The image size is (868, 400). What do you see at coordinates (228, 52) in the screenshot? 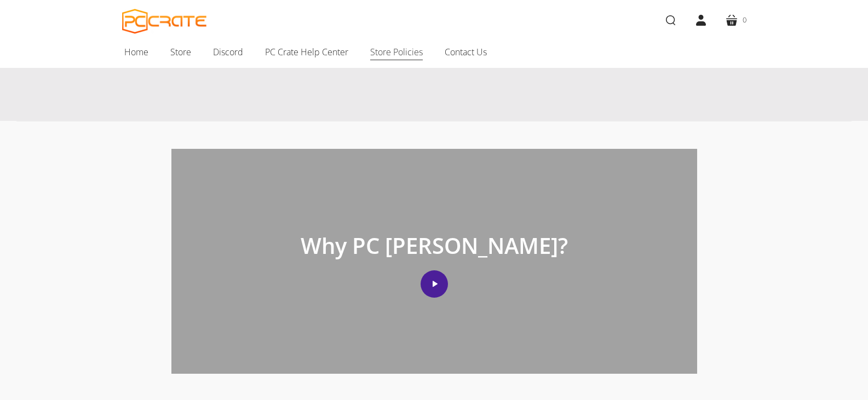
I see `span: Discord` at bounding box center [228, 52].